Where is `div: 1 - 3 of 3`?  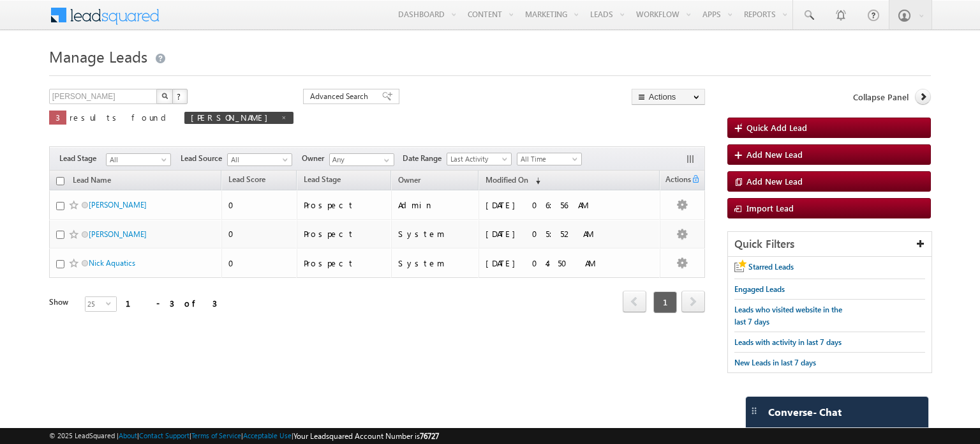 div: 1 - 3 of 3 is located at coordinates (171, 303).